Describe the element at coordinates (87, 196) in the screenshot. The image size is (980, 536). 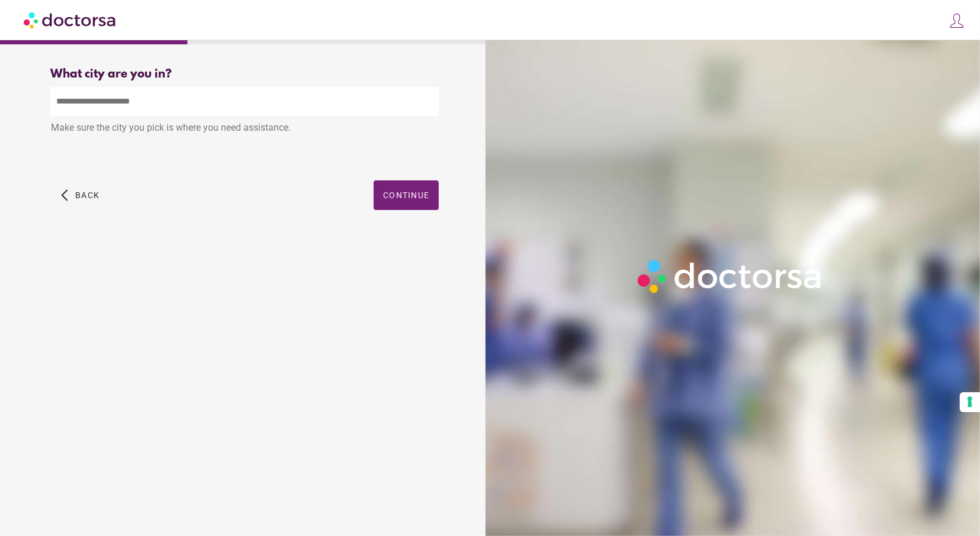
I see `span: Back` at that location.